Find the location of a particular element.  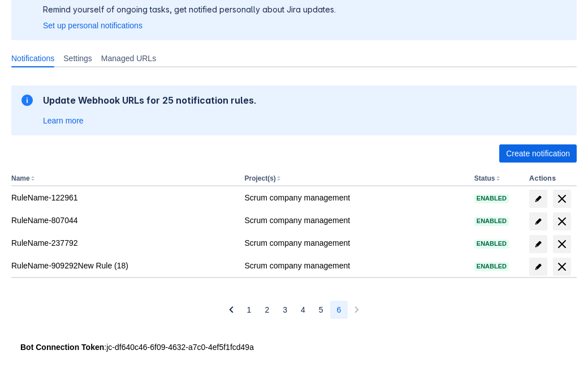

strong: Bot Connection Token is located at coordinates (62, 347).